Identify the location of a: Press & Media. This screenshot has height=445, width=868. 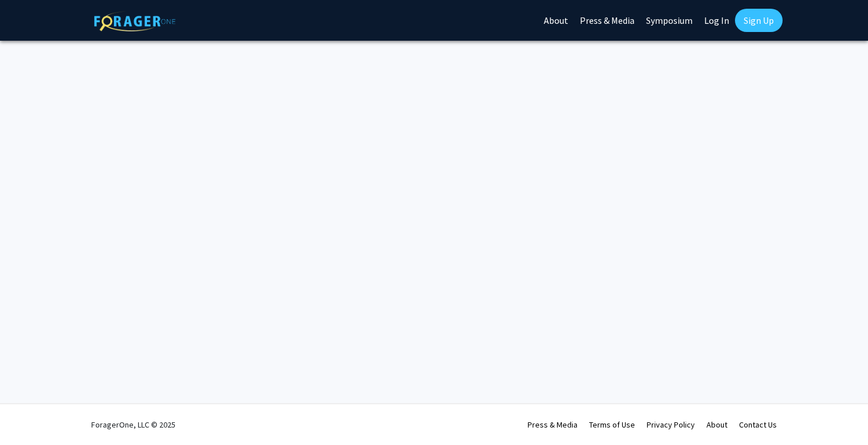
(552, 424).